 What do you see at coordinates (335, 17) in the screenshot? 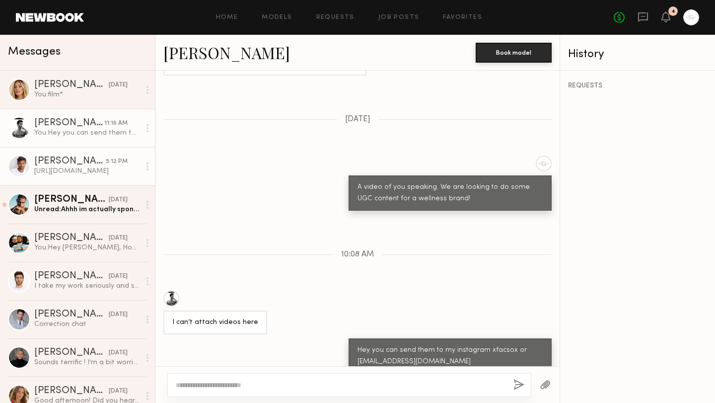
I see `a: Requests` at bounding box center [335, 17].